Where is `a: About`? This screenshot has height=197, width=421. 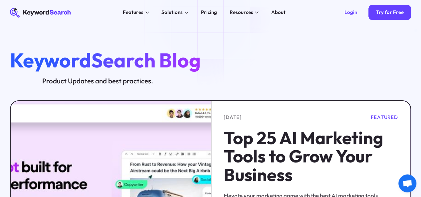 a: About is located at coordinates (278, 13).